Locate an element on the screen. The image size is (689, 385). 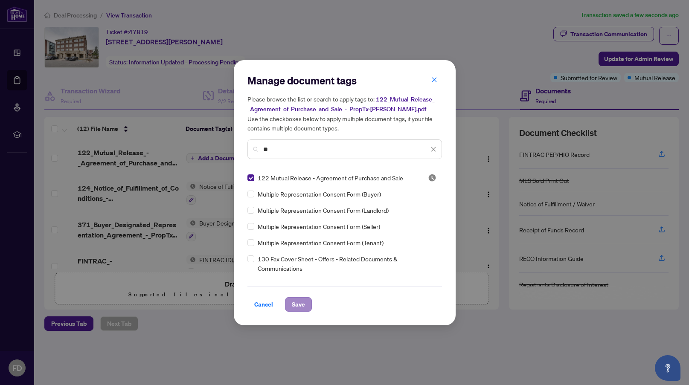
h5: Please browse the list or search to apply tags to: Use the checkboxes below to apply multiple doc... is located at coordinates (345, 113).